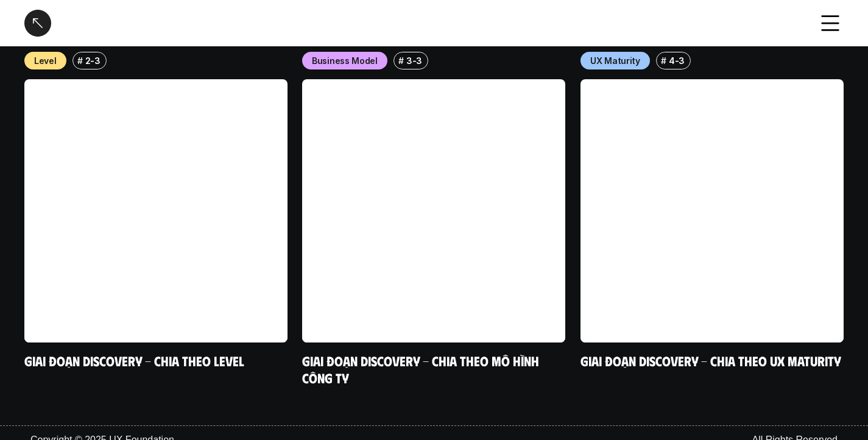 The image size is (868, 440). Describe the element at coordinates (711, 361) in the screenshot. I see `a: Giai đoạn Discovery - Chia theo UX Maturity` at that location.